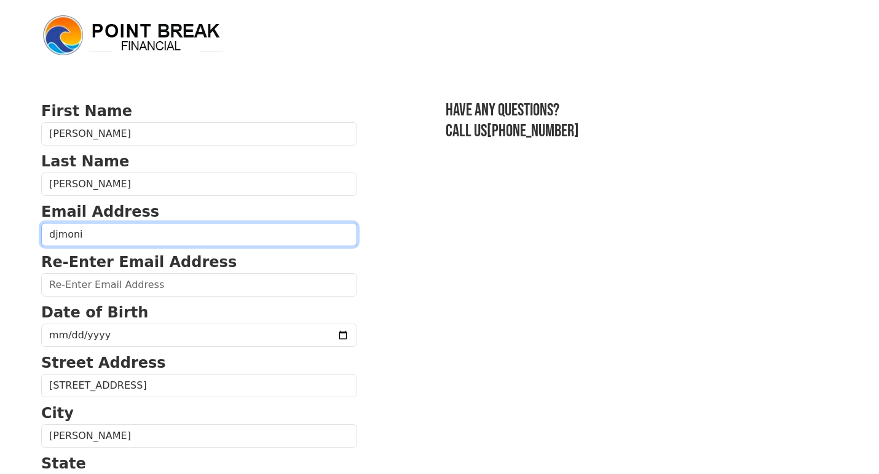 This screenshot has height=474, width=879. I want to click on input: Re-Enter Email Address, so click(199, 285).